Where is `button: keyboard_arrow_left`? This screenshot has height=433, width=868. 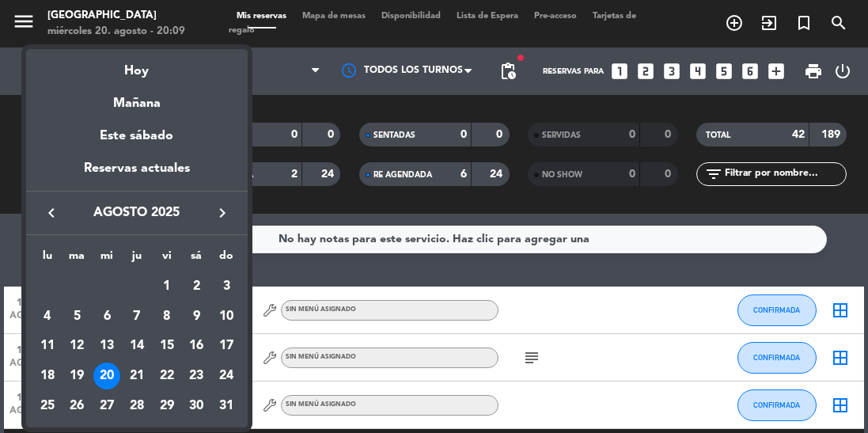
button: keyboard_arrow_left is located at coordinates (51, 213).